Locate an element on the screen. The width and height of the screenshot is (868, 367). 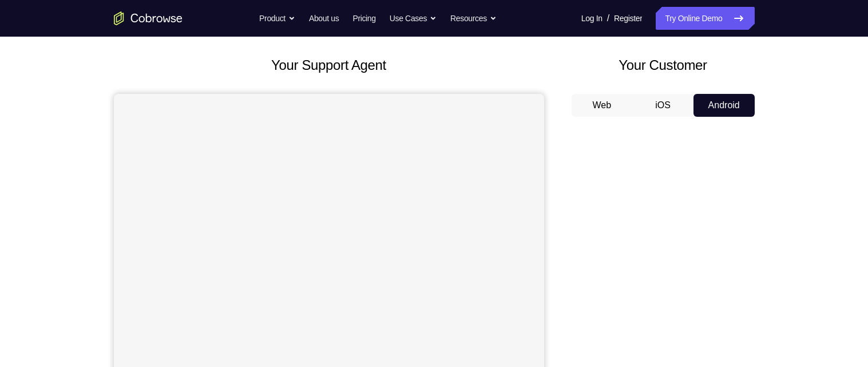
button: Product is located at coordinates (277, 19).